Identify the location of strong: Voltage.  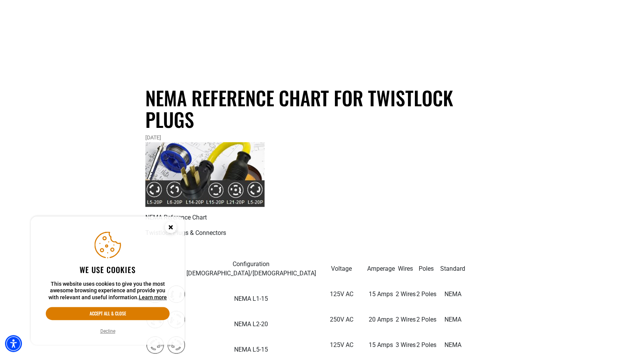
(342, 268).